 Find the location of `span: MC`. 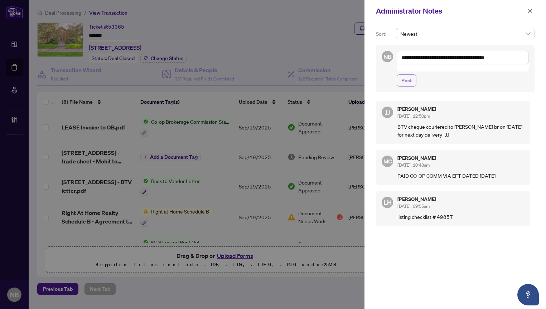

span: MC is located at coordinates (387, 161).